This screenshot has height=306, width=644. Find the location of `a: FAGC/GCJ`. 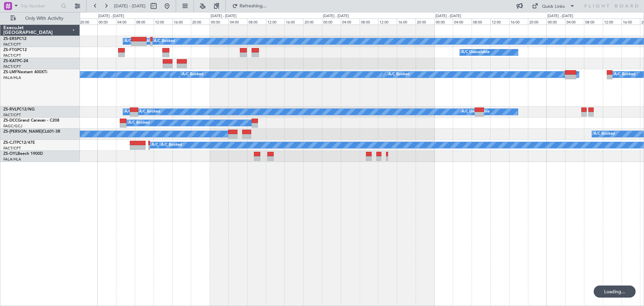

a: FAGC/GCJ is located at coordinates (13, 126).